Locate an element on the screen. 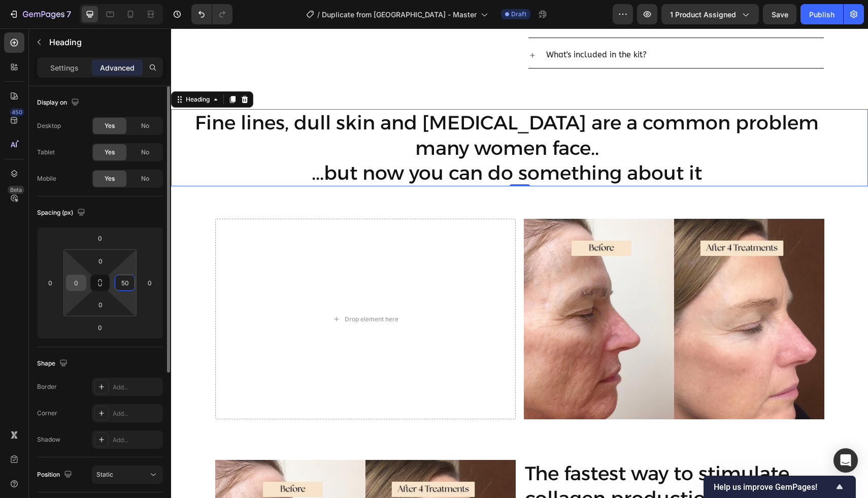 This screenshot has width=868, height=498. div: Shadow is located at coordinates (49, 440).